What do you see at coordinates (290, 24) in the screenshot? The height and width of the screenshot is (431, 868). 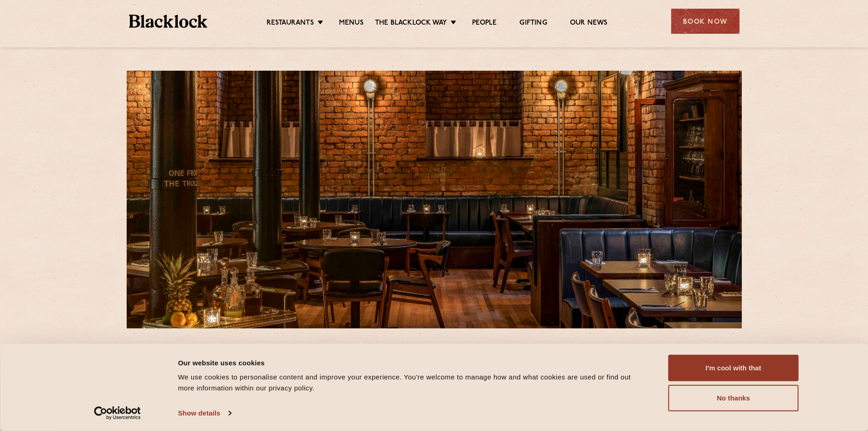 I see `a: Restaurants` at bounding box center [290, 24].